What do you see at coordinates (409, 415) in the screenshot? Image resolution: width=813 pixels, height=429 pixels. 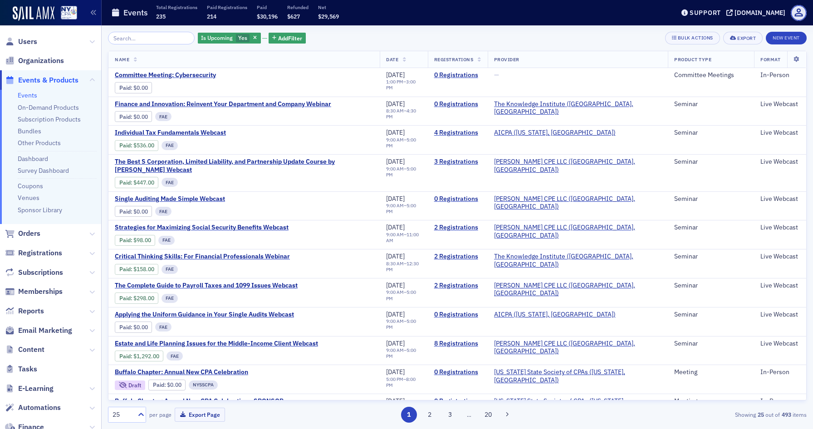 I see `button: 1` at bounding box center [409, 415].